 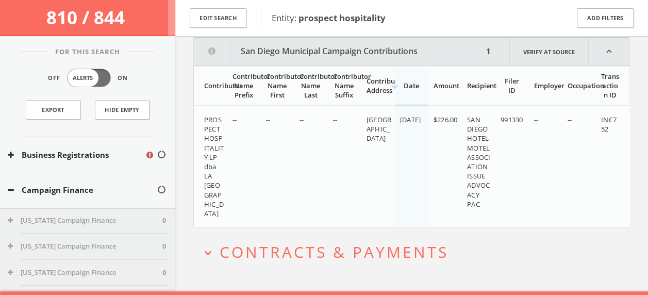 What do you see at coordinates (310, 86) in the screenshot?
I see `div: Contributor Name Last` at bounding box center [310, 86].